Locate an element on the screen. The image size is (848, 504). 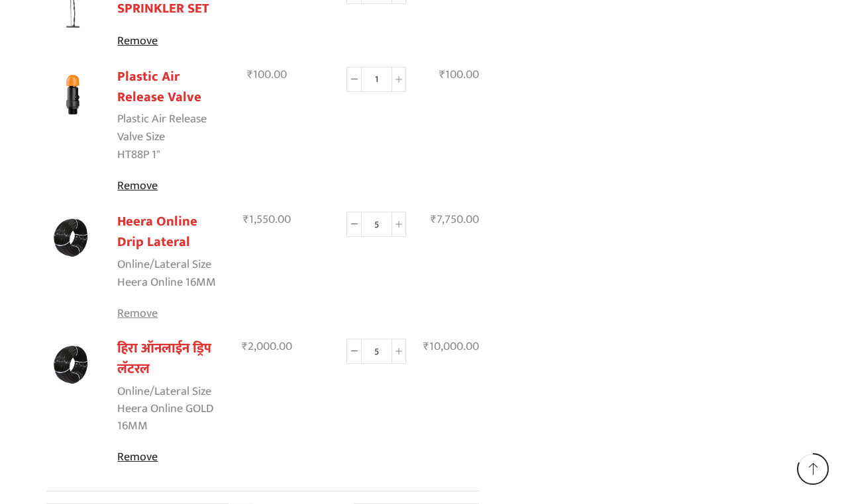
img: Plastic Air Release Valve is located at coordinates (73, 95).